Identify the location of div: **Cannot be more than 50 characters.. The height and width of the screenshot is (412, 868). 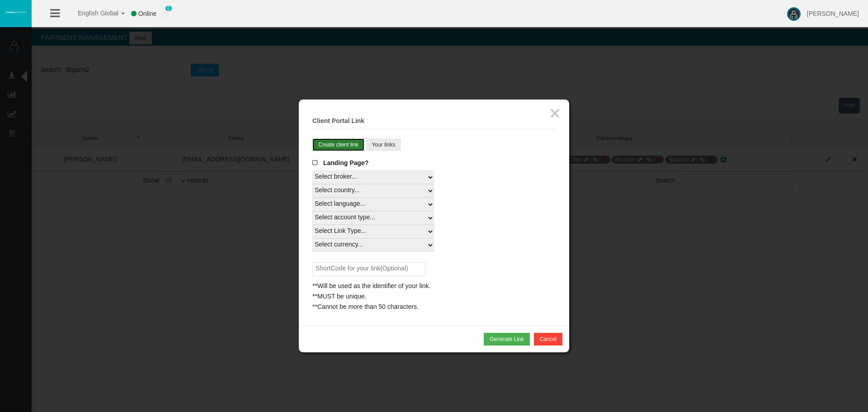
(434, 306).